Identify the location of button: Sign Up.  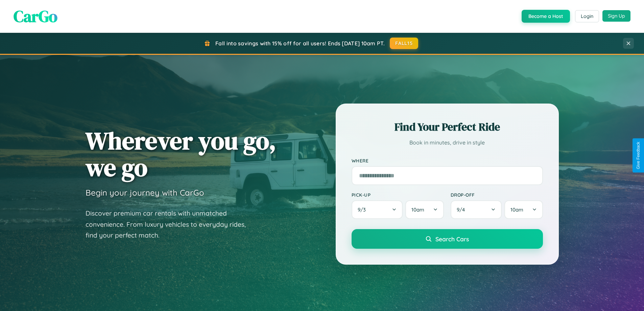
(616, 16).